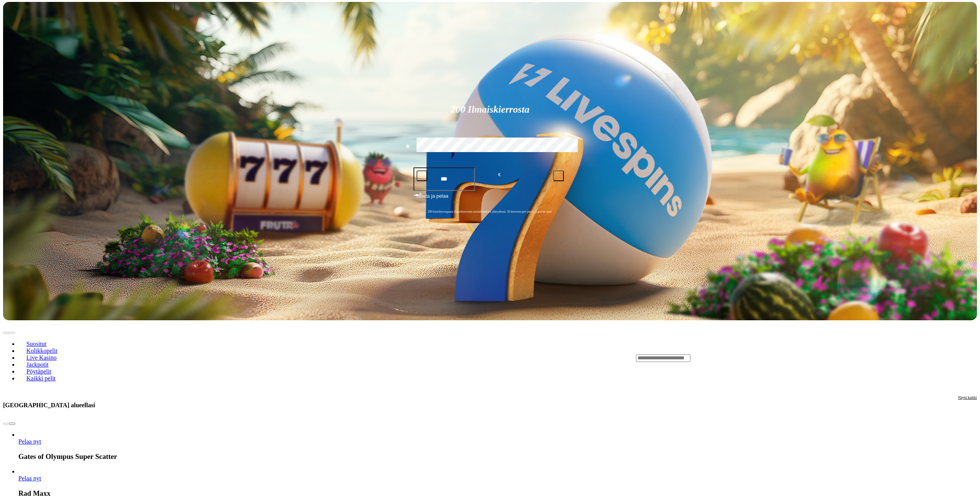  I want to click on label: €50, so click(438, 148).